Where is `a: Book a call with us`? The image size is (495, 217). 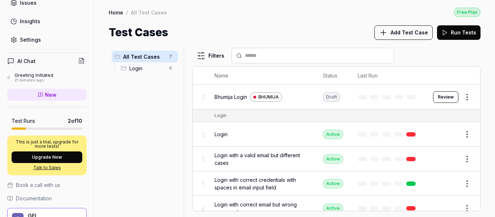 a: Book a call with us is located at coordinates (47, 185).